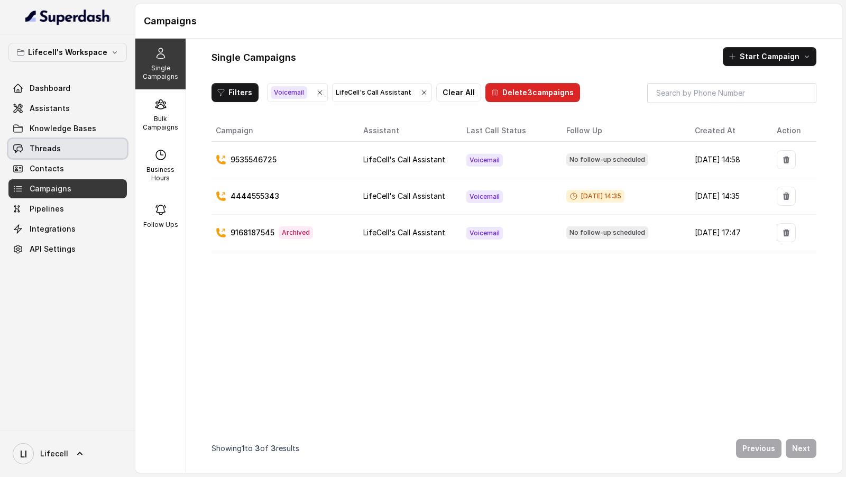  What do you see at coordinates (68, 249) in the screenshot?
I see `a: API Settings` at bounding box center [68, 249].